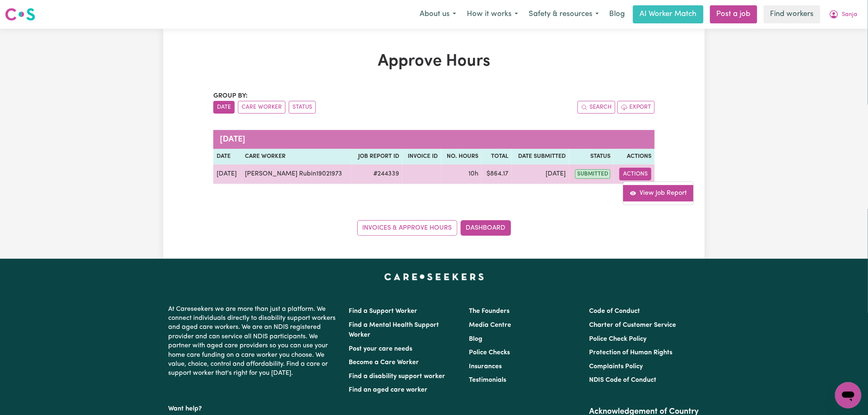 This screenshot has width=868, height=415. What do you see at coordinates (394, 330) in the screenshot?
I see `a: Find a Mental Health Support Worker` at bounding box center [394, 330].